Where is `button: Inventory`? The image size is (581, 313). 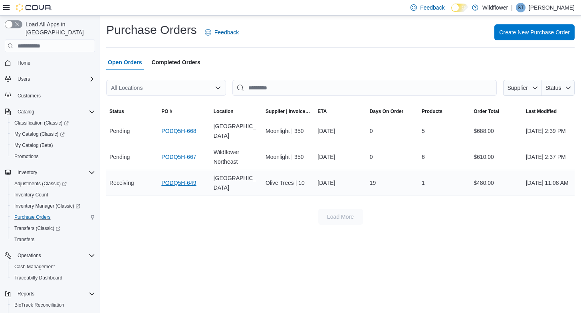
button: Inventory is located at coordinates (50, 173).